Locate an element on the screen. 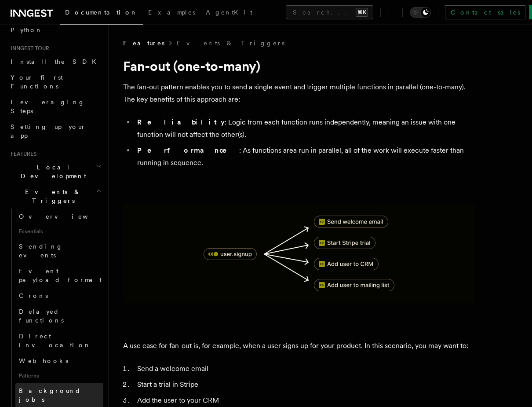 This screenshot has width=532, height=407. span: Events & Triggers is located at coordinates (51, 196).